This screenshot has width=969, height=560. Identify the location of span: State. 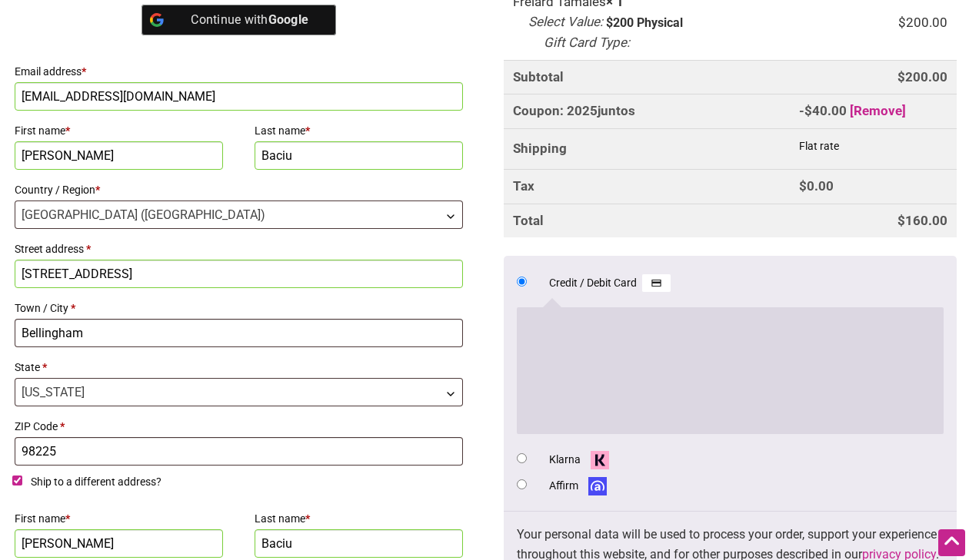
(238, 392).